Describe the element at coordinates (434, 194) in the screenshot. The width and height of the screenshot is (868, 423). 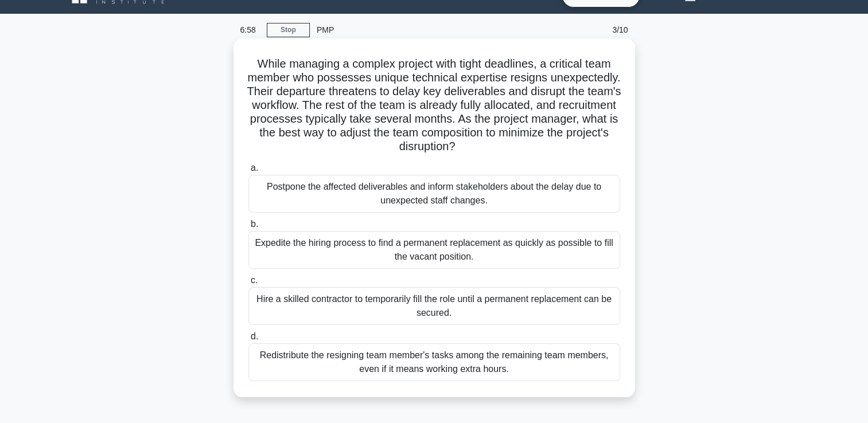
I see `div: Postpone the affected deliverables and inform stakeholders about the delay due to unexpected staf...` at that location.